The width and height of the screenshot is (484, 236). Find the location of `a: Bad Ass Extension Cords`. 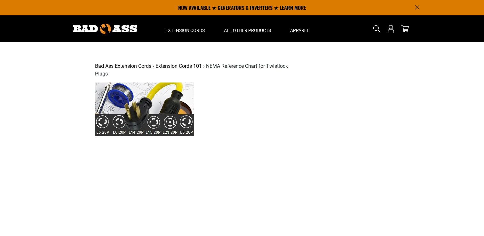

a: Bad Ass Extension Cords is located at coordinates (123, 66).